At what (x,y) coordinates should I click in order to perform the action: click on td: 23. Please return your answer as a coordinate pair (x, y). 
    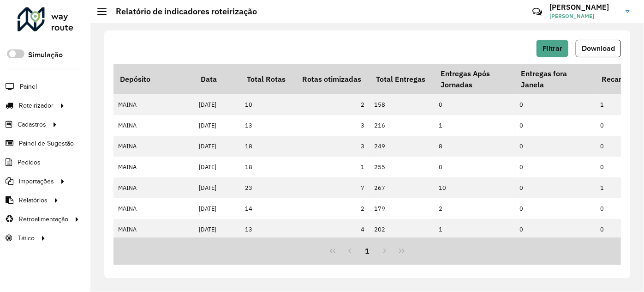
    Looking at the image, I should click on (268, 188).